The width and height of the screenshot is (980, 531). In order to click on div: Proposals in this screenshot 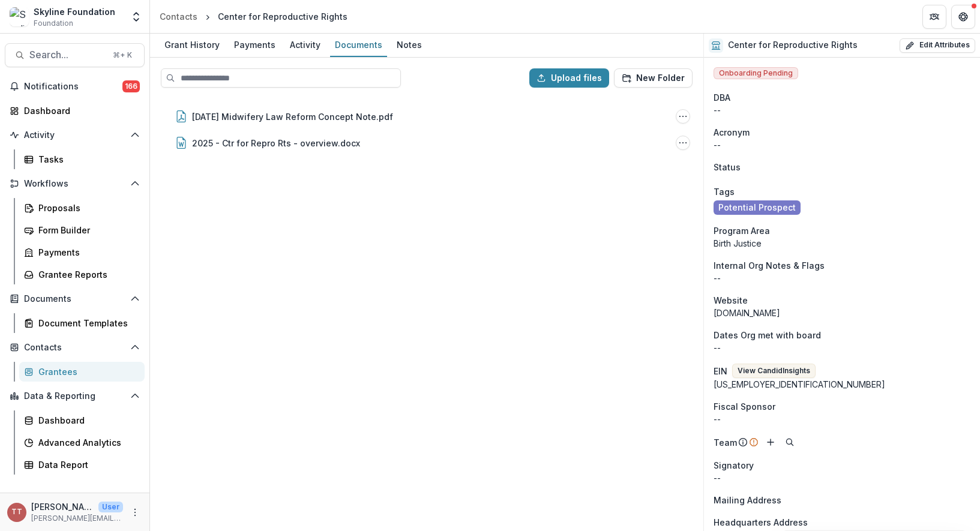, I will do `click(87, 207)`.